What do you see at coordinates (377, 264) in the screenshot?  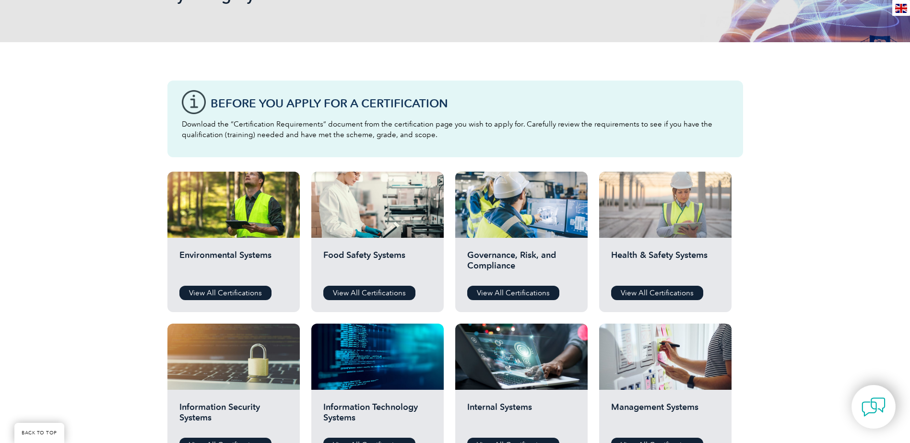 I see `h2: Food Safety Systems` at bounding box center [377, 264].